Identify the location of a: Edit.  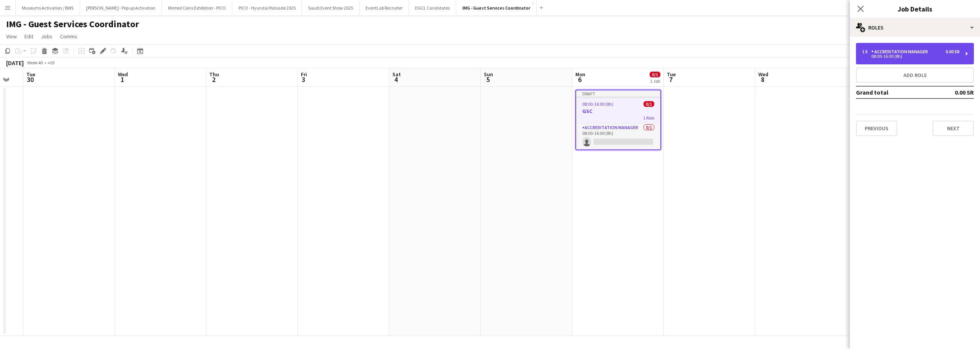
(29, 36).